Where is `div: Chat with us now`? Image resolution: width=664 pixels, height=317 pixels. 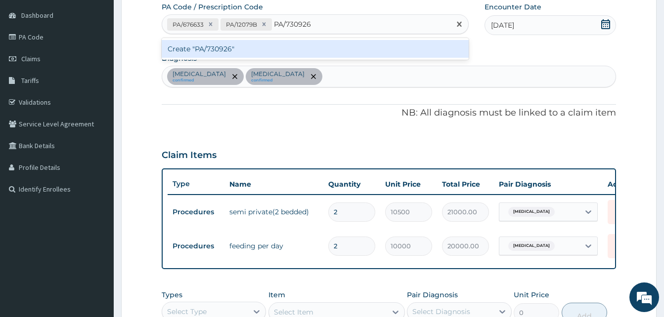
div: Chat with us now is located at coordinates (109, 62).